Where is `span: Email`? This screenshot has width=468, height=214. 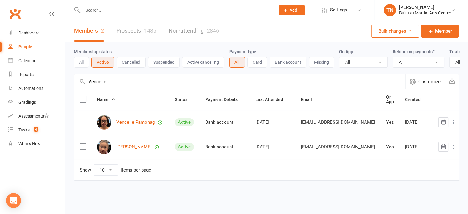 span: Email is located at coordinates (310, 99).